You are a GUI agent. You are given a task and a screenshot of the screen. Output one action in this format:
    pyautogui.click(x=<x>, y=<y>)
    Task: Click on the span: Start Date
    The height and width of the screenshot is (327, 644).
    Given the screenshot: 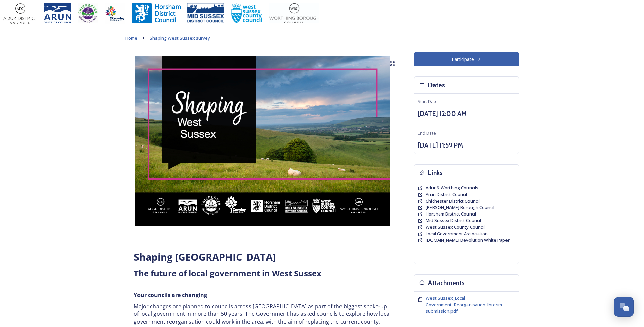 What is the action you would take?
    pyautogui.click(x=427, y=101)
    